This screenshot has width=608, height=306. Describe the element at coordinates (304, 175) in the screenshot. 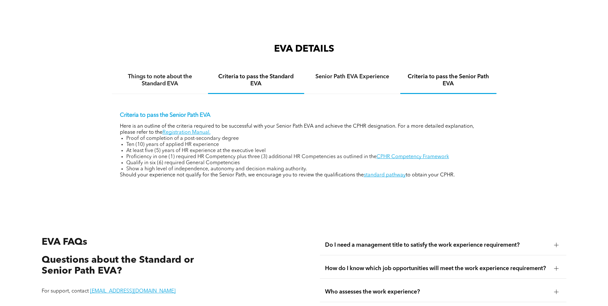

I see `p: Should your experience not qualify for the Senior Path, we encourage you to review the qualificat...` at that location.